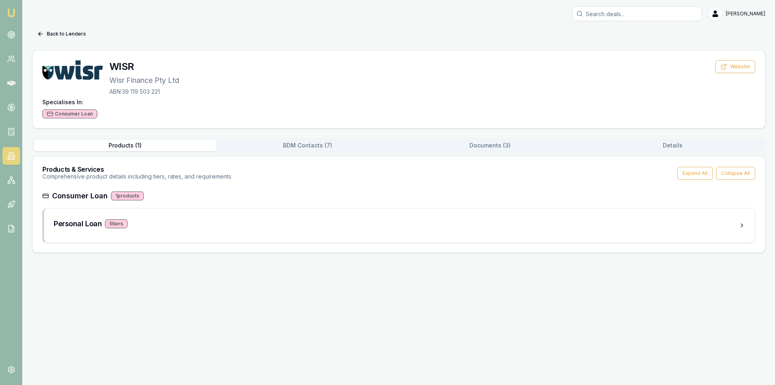  I want to click on h4: Specialises In:, so click(399, 102).